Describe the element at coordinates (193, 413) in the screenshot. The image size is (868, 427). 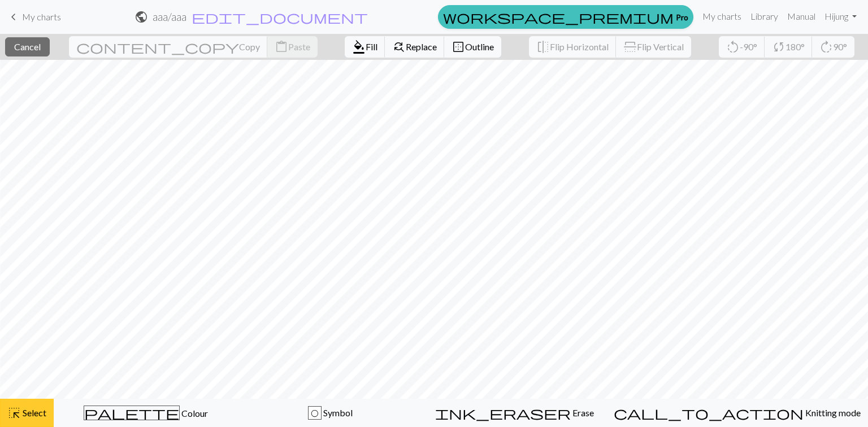
I see `span: Colour` at that location.